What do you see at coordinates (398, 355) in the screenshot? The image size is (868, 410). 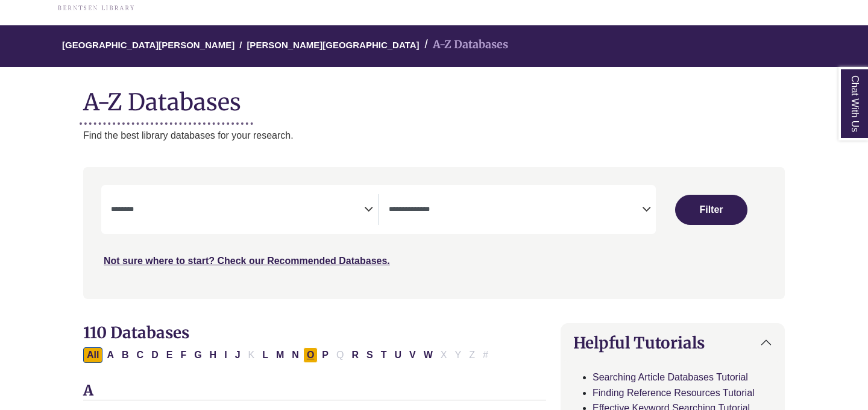 I see `button: Filter Results U` at bounding box center [398, 355].